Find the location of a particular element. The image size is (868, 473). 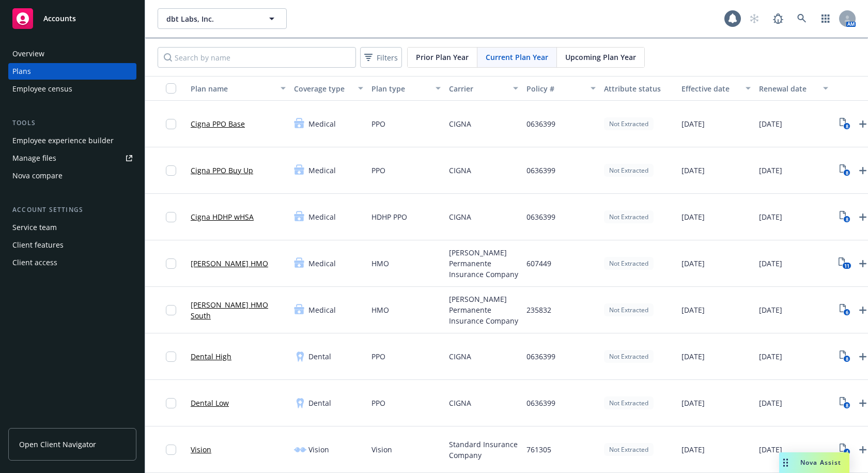

div: Plan type is located at coordinates (401, 88).